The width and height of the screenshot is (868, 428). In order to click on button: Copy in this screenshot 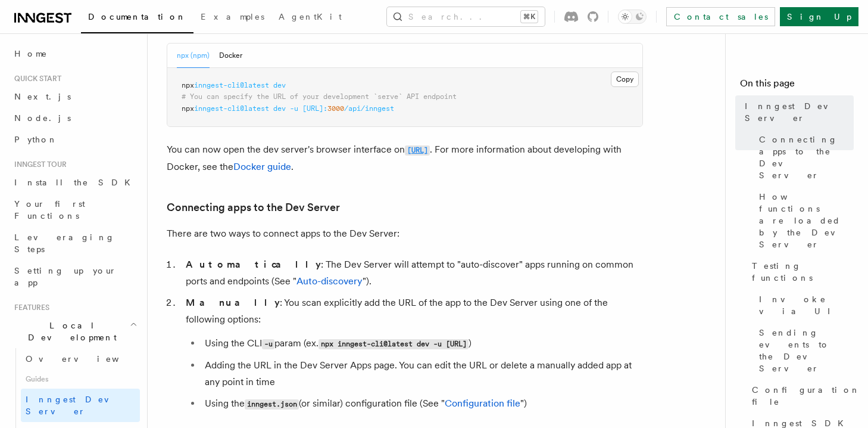, I will do `click(624, 80)`.